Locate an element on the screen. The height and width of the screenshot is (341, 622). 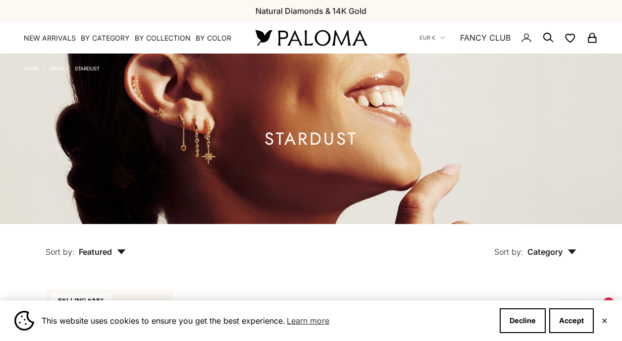
h1: Stardust is located at coordinates (311, 139).